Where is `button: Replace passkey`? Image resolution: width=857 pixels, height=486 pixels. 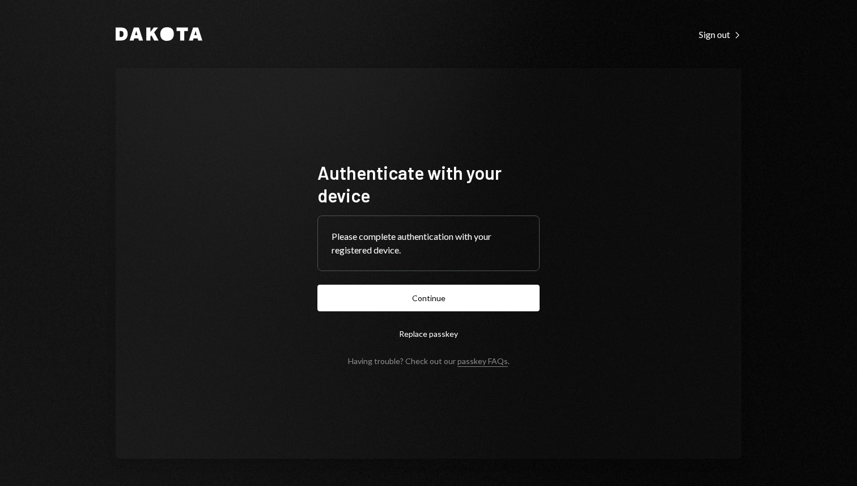
button: Replace passkey is located at coordinates (428, 333).